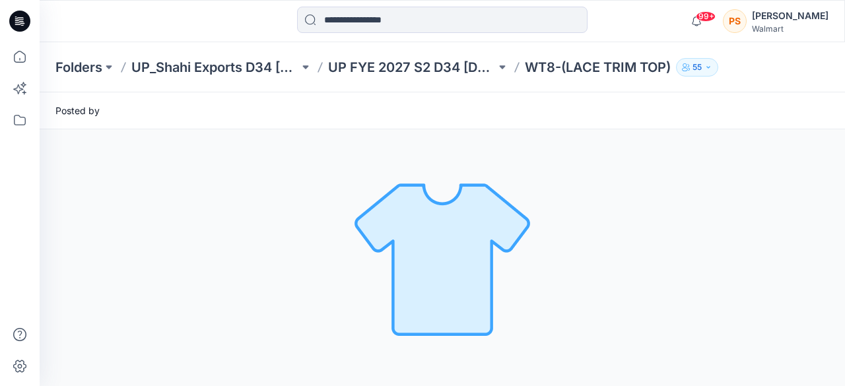 This screenshot has width=845, height=386. I want to click on p: WT8-(LACE TRIM TOP), so click(598, 67).